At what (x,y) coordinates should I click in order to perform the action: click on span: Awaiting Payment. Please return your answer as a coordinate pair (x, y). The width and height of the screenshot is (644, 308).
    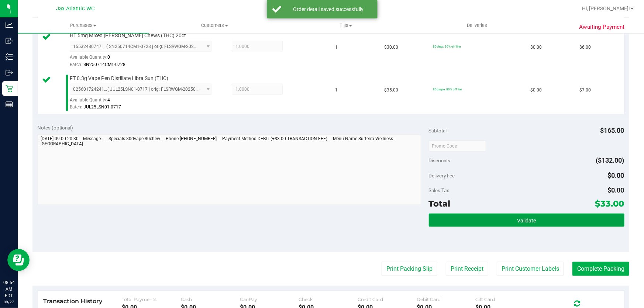
    Looking at the image, I should click on (602, 27).